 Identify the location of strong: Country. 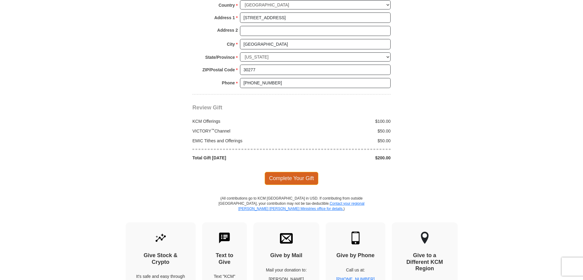
(227, 5).